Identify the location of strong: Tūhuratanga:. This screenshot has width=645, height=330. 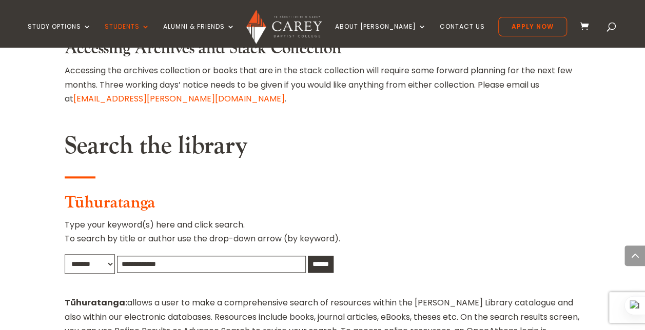
(96, 303).